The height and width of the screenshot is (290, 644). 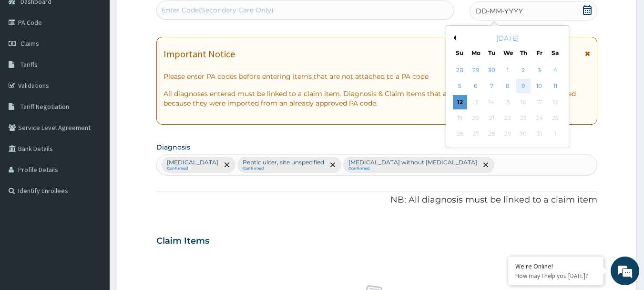 I want to click on p: Peptic ulcer, site unspecified, so click(x=283, y=162).